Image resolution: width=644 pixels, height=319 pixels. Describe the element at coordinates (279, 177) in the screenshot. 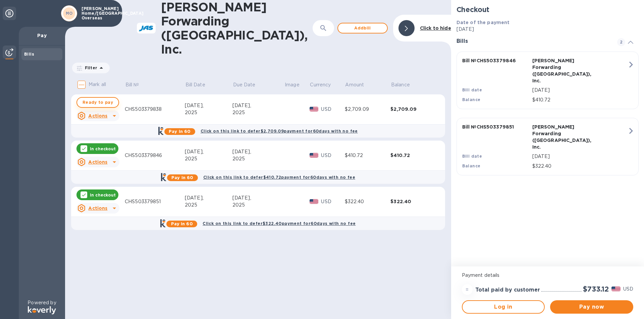

I see `b: Click on this link to defer $410.72 payment for 60 days with no fee` at that location.